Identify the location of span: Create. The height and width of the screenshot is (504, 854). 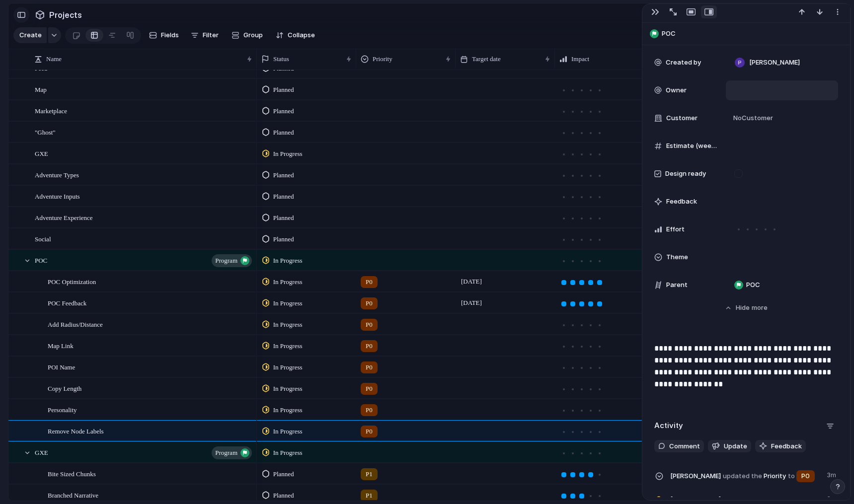
(30, 35).